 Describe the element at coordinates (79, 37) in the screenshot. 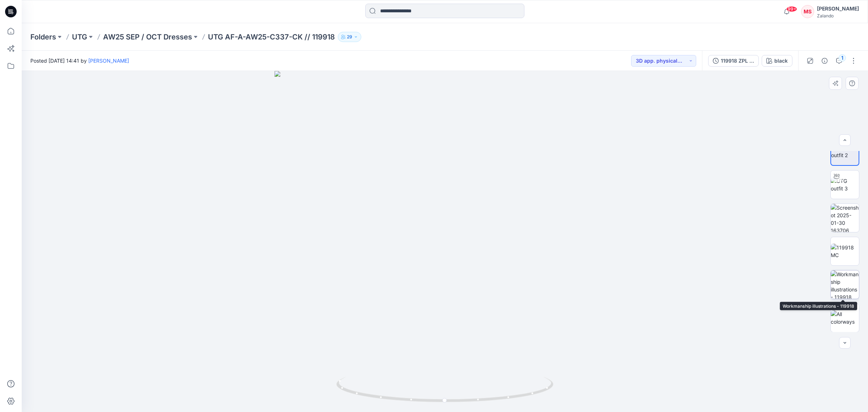

I see `a: UTG` at that location.